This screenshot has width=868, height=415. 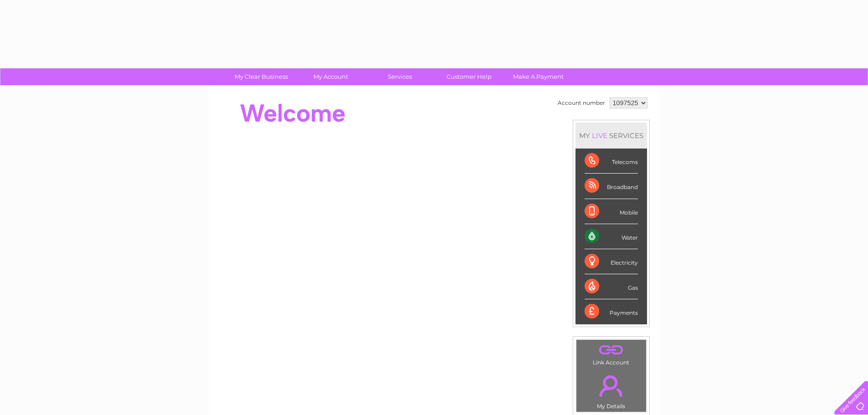 What do you see at coordinates (611, 261) in the screenshot?
I see `div: Electricity` at bounding box center [611, 261].